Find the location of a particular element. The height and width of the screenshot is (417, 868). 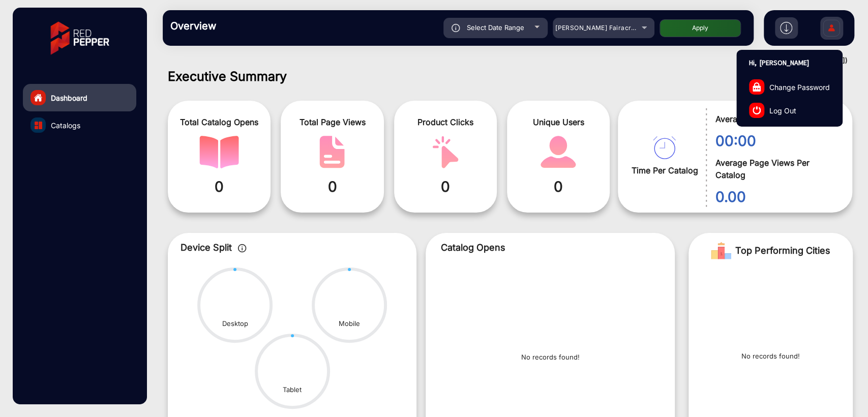

h1: Executive Summary is located at coordinates (510, 77).